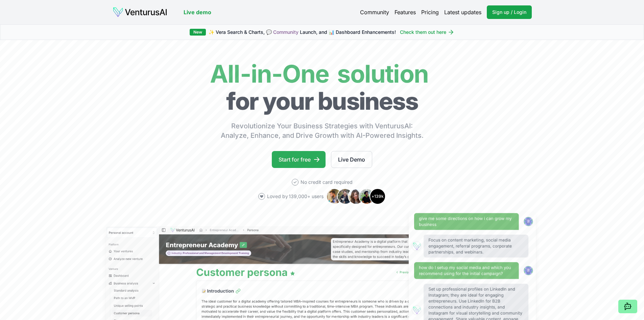  What do you see at coordinates (427, 32) in the screenshot?
I see `a: Check them out here` at bounding box center [427, 32].